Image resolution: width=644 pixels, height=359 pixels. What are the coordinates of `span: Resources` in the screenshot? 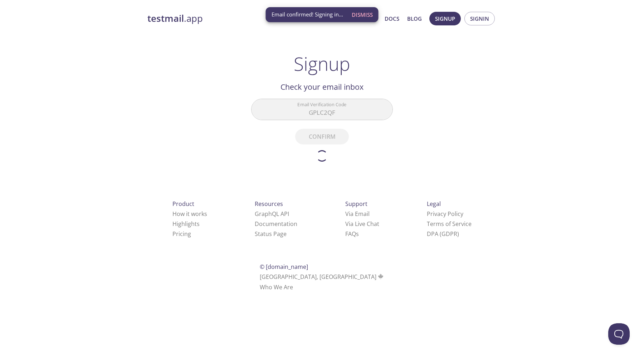 It's located at (269, 203).